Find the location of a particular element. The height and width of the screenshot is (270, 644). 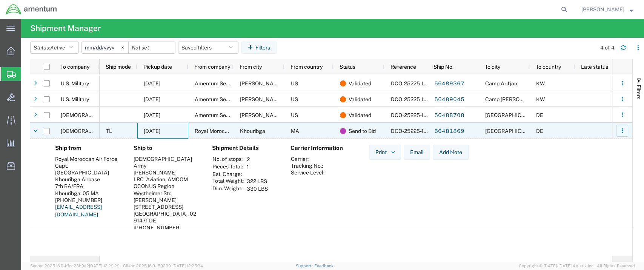

td: 1 is located at coordinates (257, 167).